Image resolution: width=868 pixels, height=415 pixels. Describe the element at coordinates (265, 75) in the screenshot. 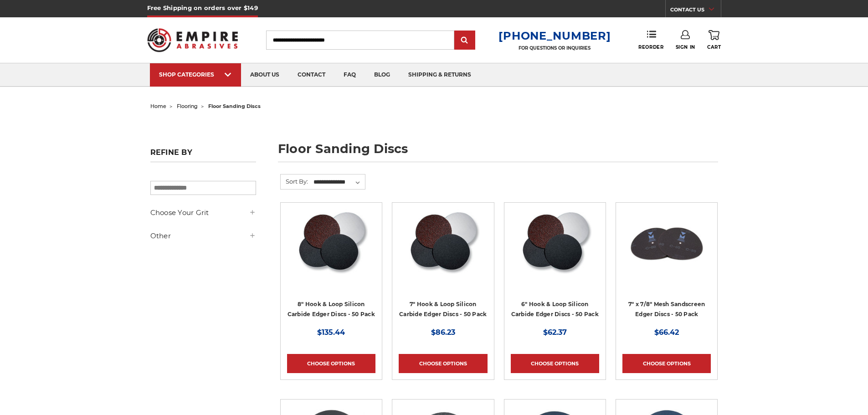

I see `a: about us` at that location.